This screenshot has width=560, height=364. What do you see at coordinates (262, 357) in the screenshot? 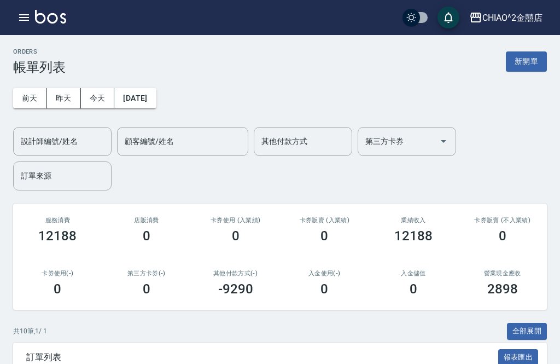
I see `span: 訂單列表` at bounding box center [262, 357].